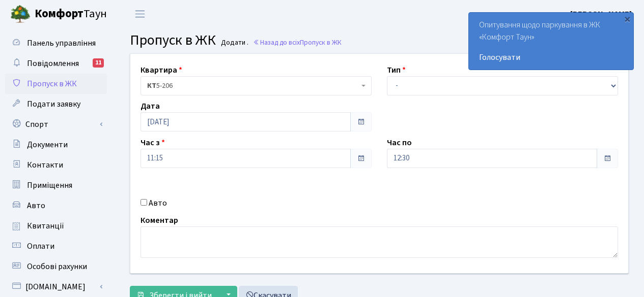  I want to click on span: Подати заявку, so click(53, 104).